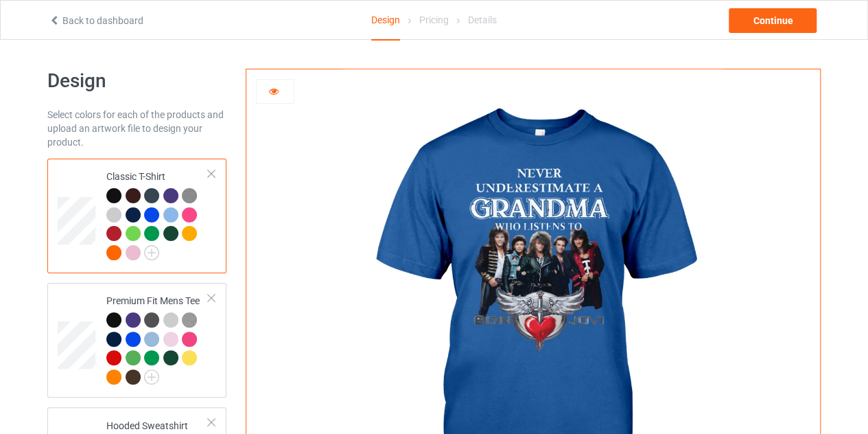 Image resolution: width=868 pixels, height=434 pixels. I want to click on div: Details, so click(483, 20).